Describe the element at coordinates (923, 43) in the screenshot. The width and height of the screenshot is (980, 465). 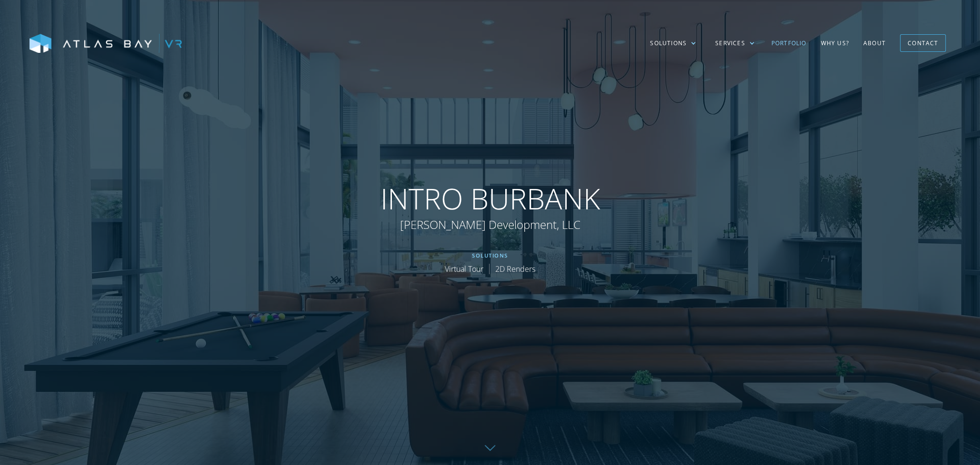
I see `a: Contact` at that location.